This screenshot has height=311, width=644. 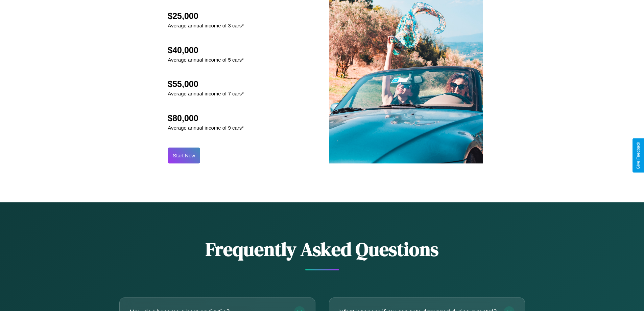 I want to click on button: Start Now, so click(x=184, y=156).